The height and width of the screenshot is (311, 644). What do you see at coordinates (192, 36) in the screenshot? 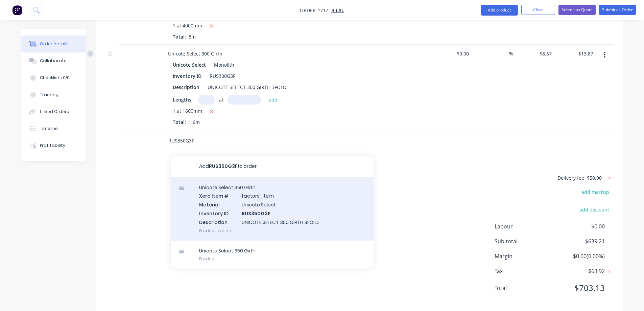
I see `span: 8m` at bounding box center [192, 36].